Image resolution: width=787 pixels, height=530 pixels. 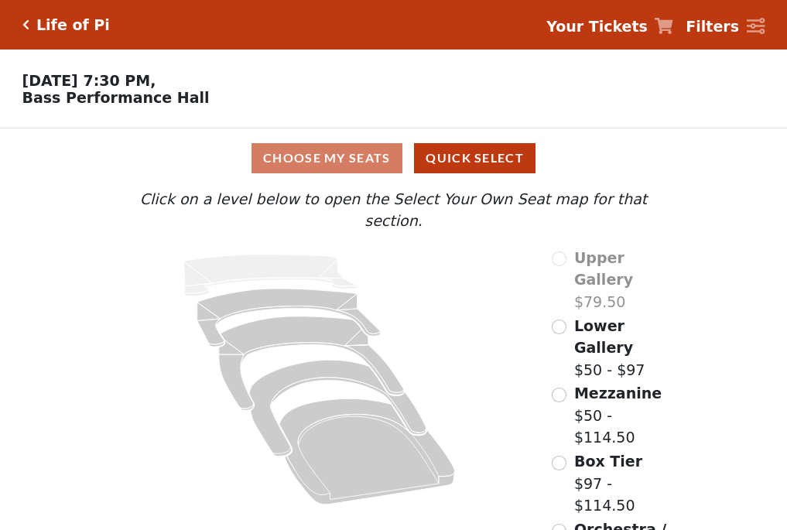 What do you see at coordinates (725, 26) in the screenshot?
I see `a: Filters` at bounding box center [725, 26].